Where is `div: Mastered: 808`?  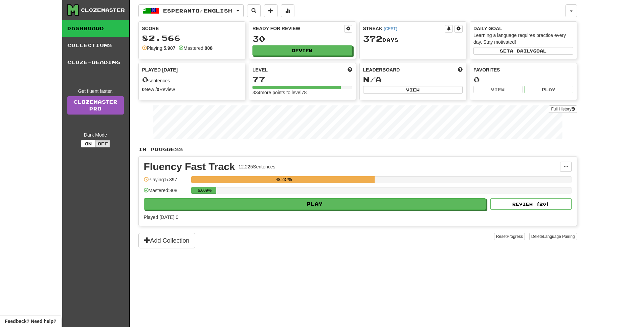 div: Mastered: 808 is located at coordinates (166, 192).